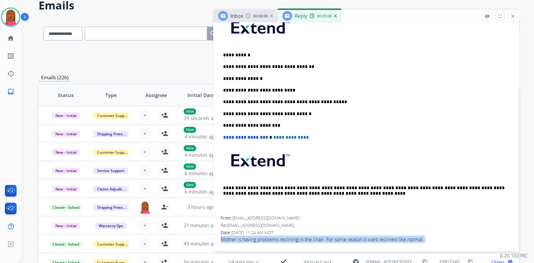  I want to click on div: Date:, so click(367, 233).